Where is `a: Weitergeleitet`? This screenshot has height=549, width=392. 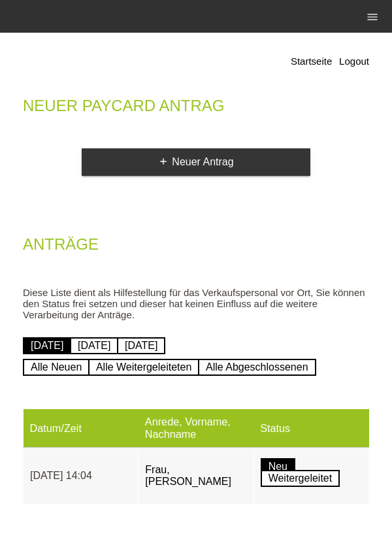
a: Weitergeleitet is located at coordinates (300, 478).